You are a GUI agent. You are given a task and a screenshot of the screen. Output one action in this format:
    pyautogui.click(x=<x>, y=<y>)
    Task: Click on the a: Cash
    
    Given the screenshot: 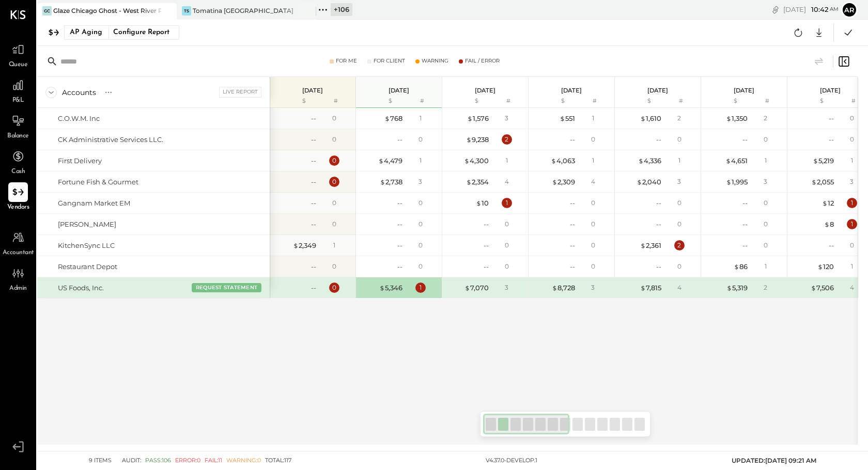 What is the action you would take?
    pyautogui.click(x=18, y=162)
    